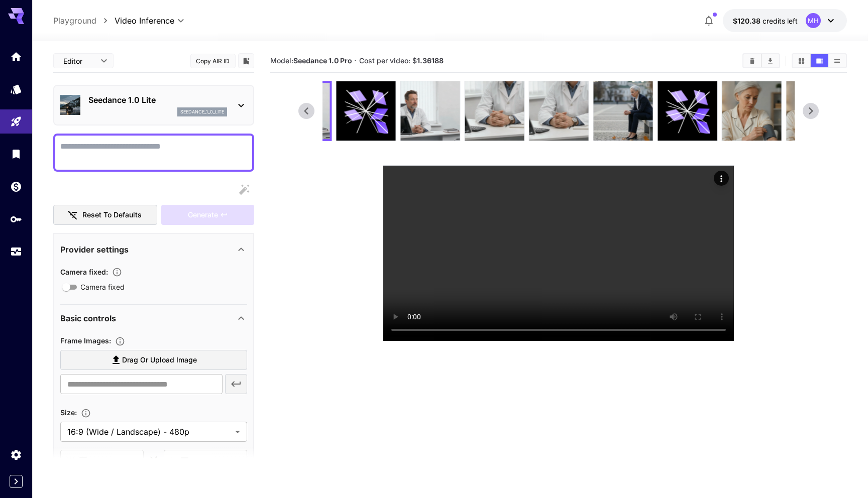 This screenshot has width=868, height=498. What do you see at coordinates (770, 60) in the screenshot?
I see `button: Download All` at bounding box center [770, 60].